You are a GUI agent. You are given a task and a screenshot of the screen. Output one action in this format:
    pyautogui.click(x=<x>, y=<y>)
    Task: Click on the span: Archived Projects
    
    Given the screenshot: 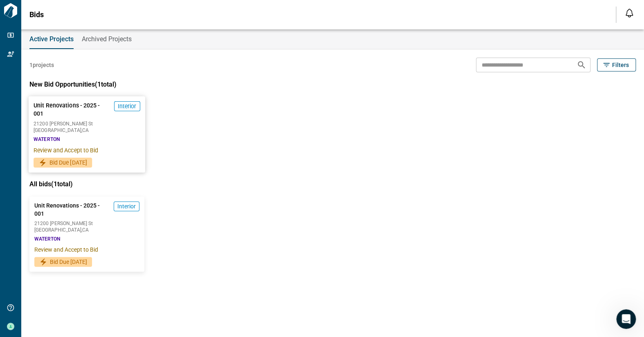 What is the action you would take?
    pyautogui.click(x=107, y=39)
    